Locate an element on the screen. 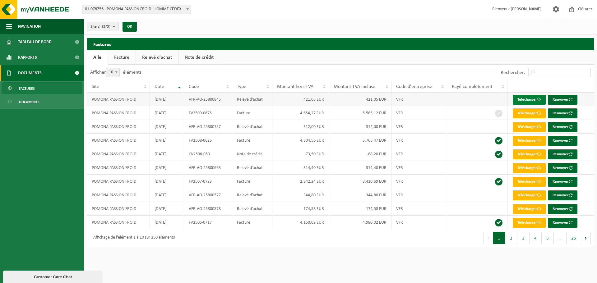 This screenshot has width=597, height=283. td: -73,50 EUR is located at coordinates (301, 154).